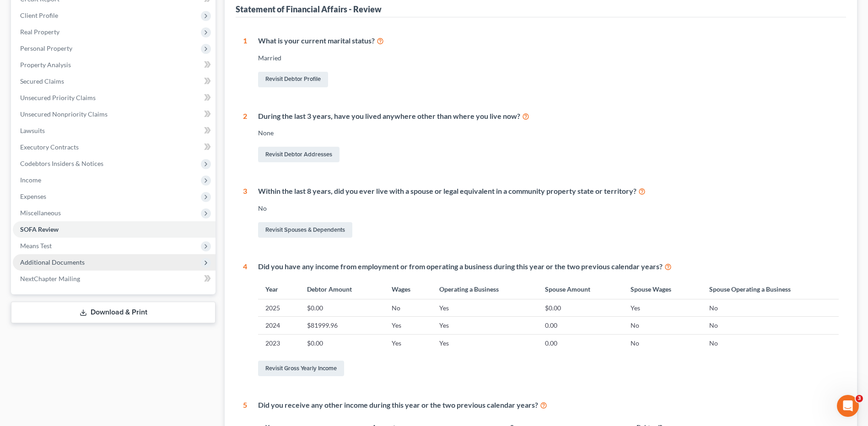 The height and width of the screenshot is (426, 868). I want to click on a: Download & Print, so click(113, 312).